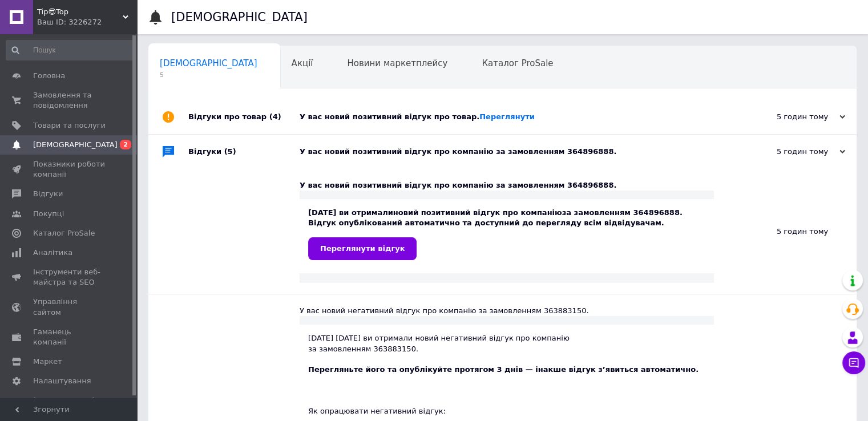 This screenshot has height=421, width=868. Describe the element at coordinates (80, 12) in the screenshot. I see `span: Tip😎Top` at that location.